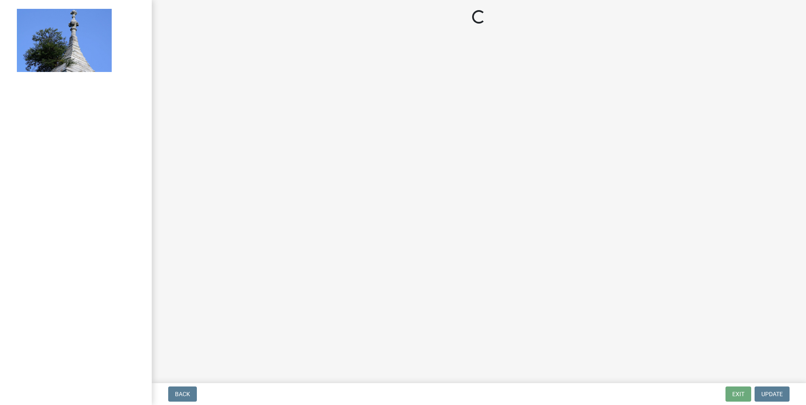  What do you see at coordinates (182, 394) in the screenshot?
I see `button: Back` at bounding box center [182, 394].